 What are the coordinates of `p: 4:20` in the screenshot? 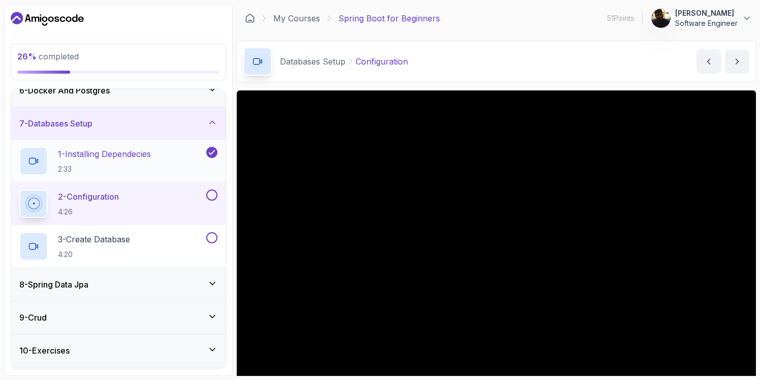 It's located at (94, 254).